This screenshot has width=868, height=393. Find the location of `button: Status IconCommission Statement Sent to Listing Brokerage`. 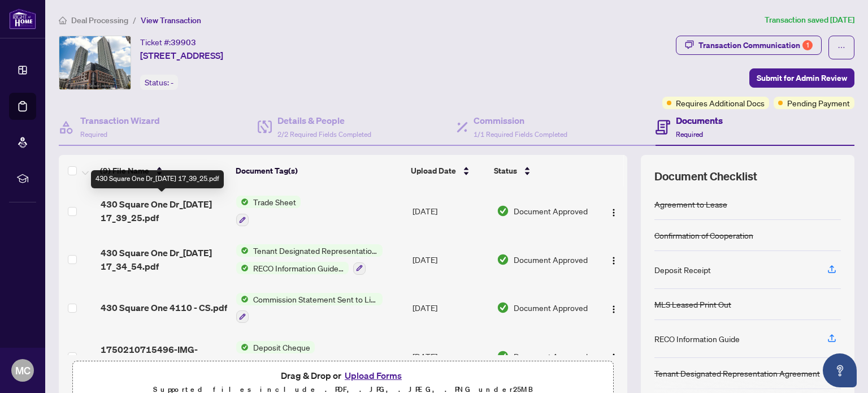

button: Status IconCommission Statement Sent to Listing Brokerage is located at coordinates (309, 308).